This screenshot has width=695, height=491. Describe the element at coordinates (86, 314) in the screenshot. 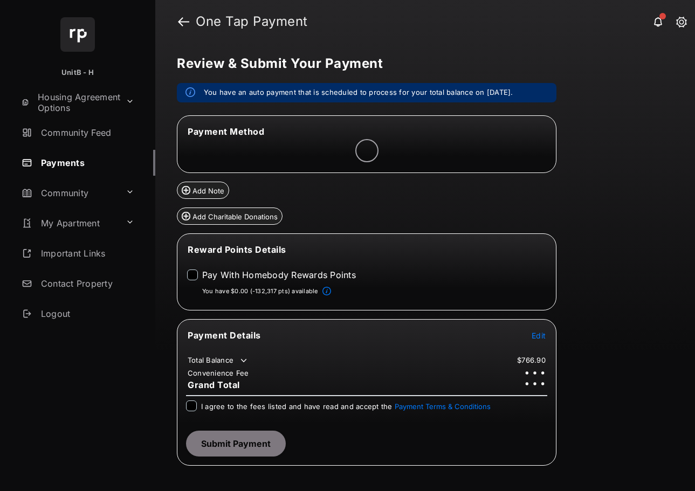

I see `a: Logout` at that location.